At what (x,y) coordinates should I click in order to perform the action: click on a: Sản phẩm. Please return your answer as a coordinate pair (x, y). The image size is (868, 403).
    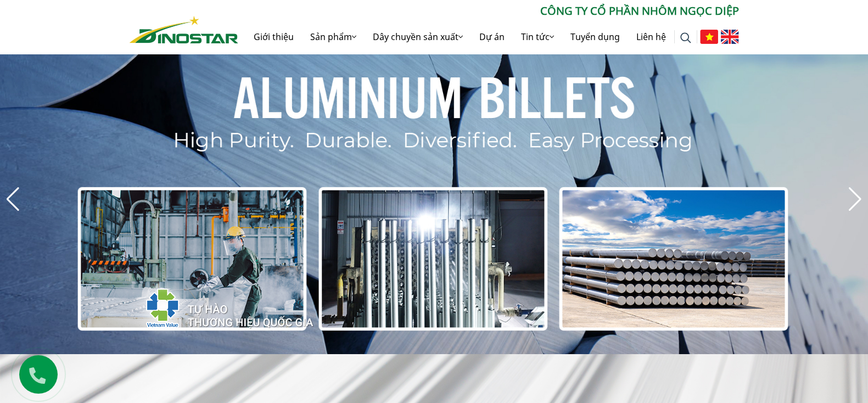
    Looking at the image, I should click on (333, 37).